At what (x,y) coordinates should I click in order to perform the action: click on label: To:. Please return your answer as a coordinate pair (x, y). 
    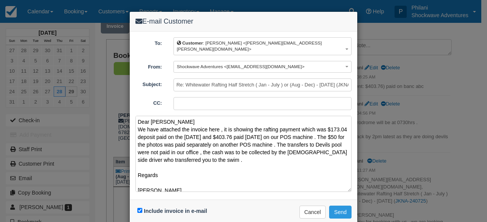
    Looking at the image, I should click on (149, 42).